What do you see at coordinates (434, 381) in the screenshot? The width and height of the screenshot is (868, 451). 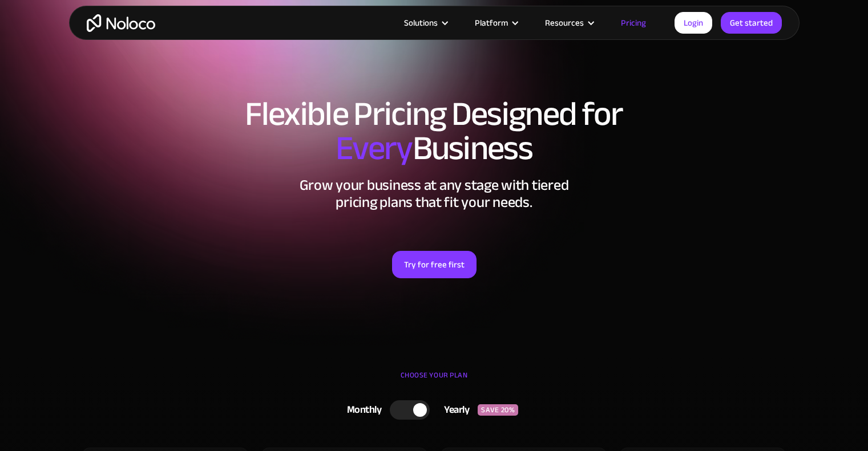 I see `div: CHOOSE YOUR PLAN` at bounding box center [434, 381].